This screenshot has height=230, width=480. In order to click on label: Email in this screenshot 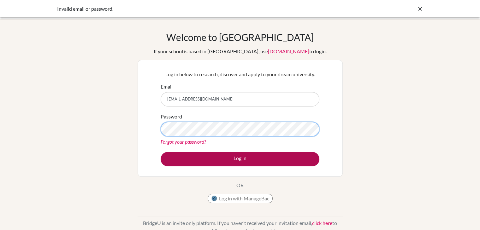, I will do `click(166, 87)`.